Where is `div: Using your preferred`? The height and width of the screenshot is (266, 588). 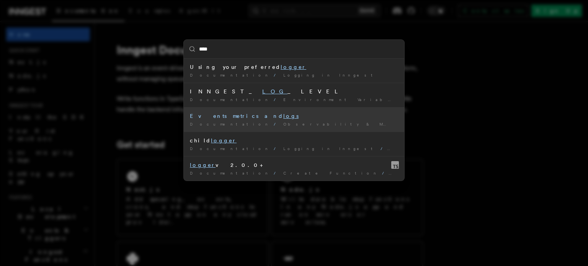 div: Using your preferred is located at coordinates (294, 67).